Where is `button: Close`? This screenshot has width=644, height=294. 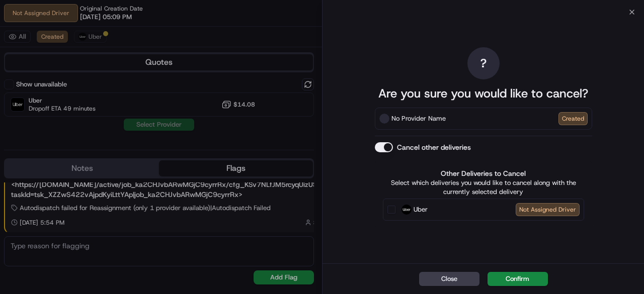
button: Close is located at coordinates (449, 279).